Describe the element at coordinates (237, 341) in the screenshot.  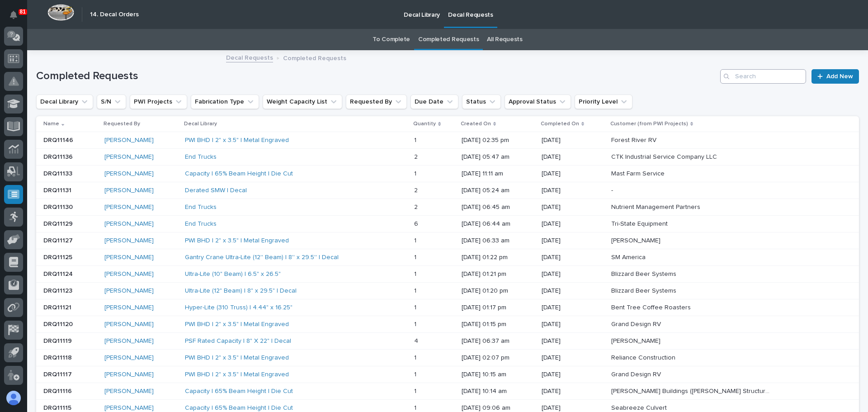
I see `a: PSF Rated Capacity | 8" X 22" | Decal` at that location.